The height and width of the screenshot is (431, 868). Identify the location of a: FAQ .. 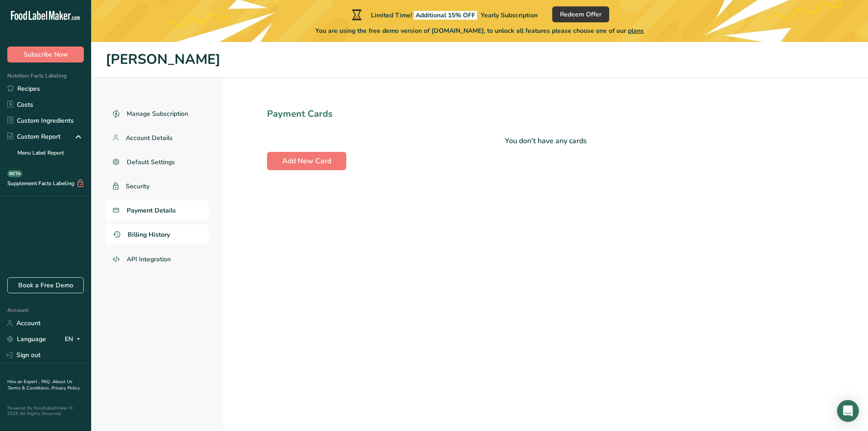
(47, 381).